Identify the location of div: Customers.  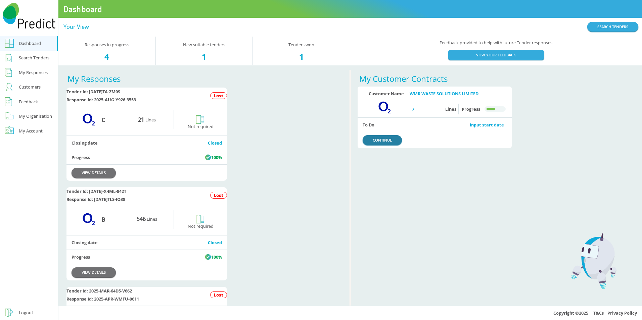
(30, 87).